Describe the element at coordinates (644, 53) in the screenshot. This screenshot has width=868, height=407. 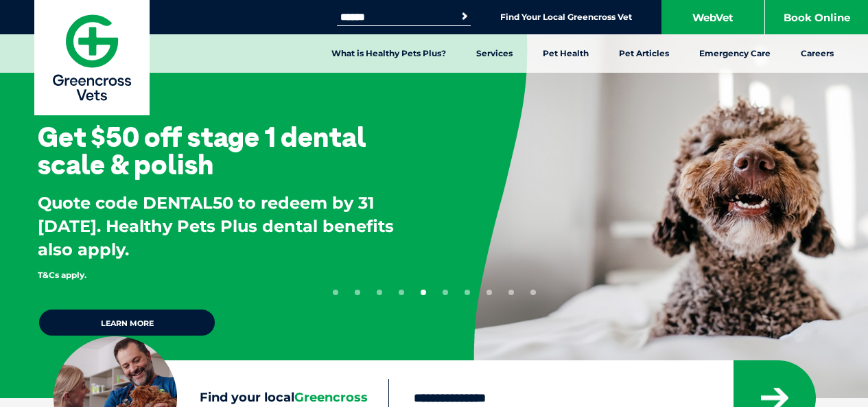
I see `a: Pet Articles` at that location.